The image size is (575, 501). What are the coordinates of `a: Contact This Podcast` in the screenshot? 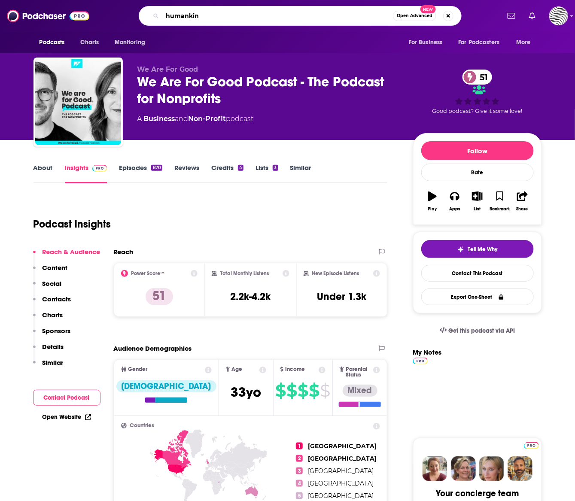 It's located at (477, 273).